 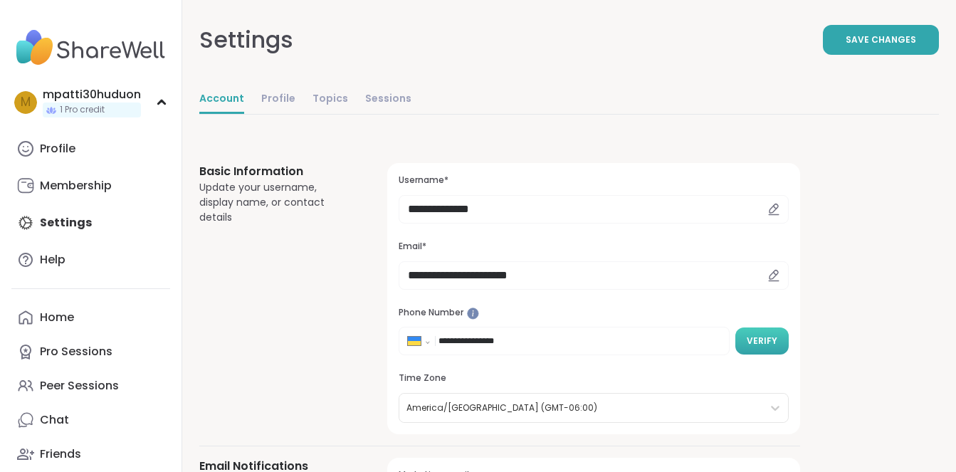 What do you see at coordinates (90, 186) in the screenshot?
I see `a: Membership` at bounding box center [90, 186].